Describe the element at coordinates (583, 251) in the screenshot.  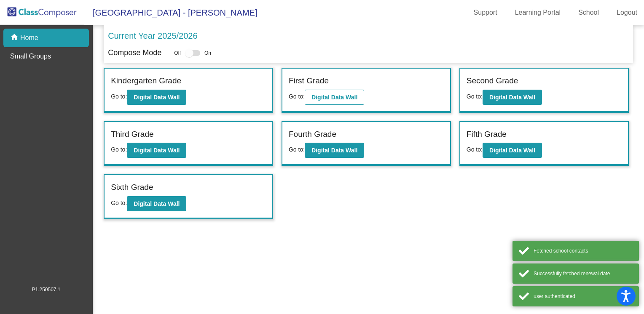
I see `div: Fetched school contacts` at that location.